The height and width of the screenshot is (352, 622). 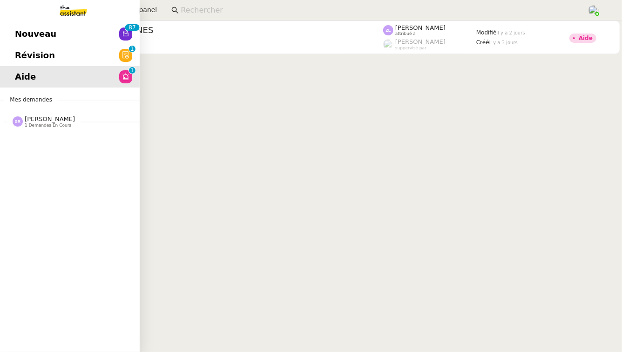 What do you see at coordinates (406, 34) in the screenshot?
I see `span: attribué à` at bounding box center [406, 34].